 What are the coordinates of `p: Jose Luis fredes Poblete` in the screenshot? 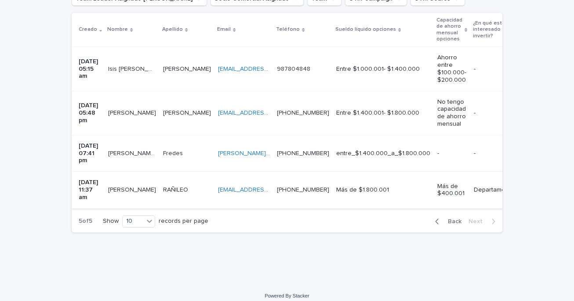 It's located at (133, 153).